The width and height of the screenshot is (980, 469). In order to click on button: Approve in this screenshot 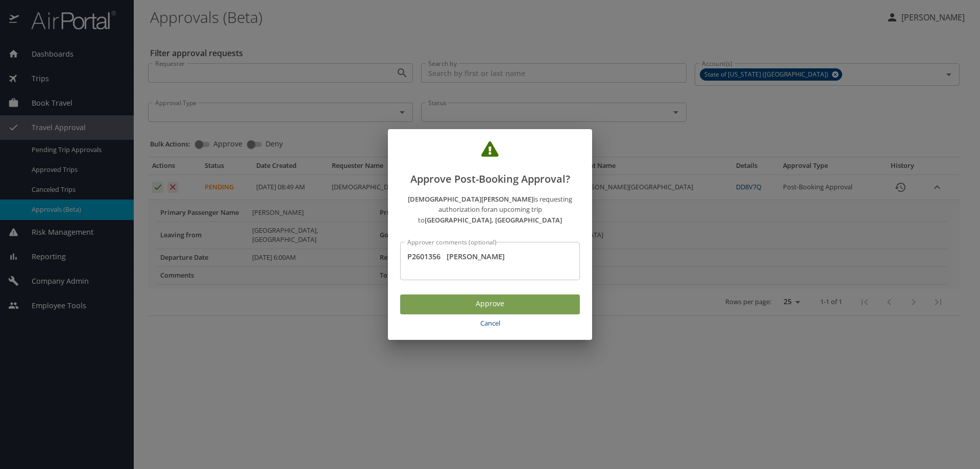, I will do `click(490, 304)`.